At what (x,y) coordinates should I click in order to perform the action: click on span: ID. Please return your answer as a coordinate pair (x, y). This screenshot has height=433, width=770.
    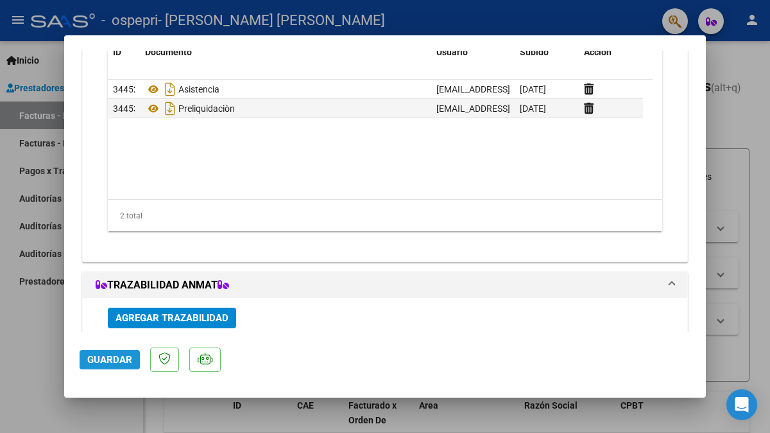
    Looking at the image, I should click on (117, 52).